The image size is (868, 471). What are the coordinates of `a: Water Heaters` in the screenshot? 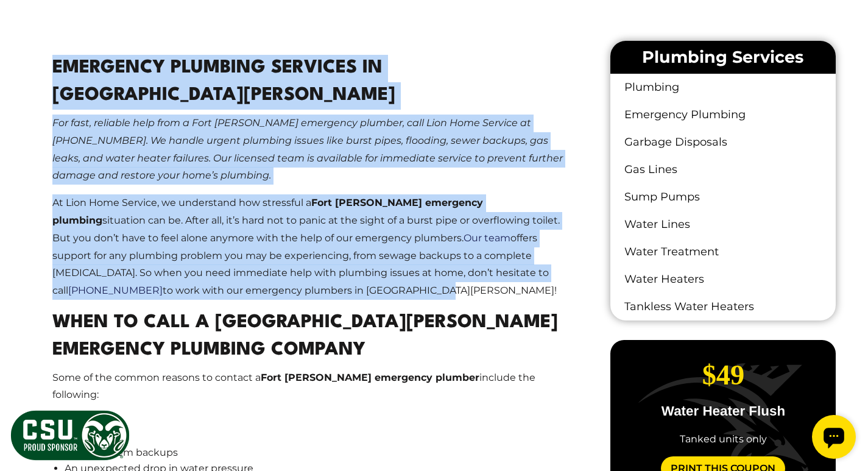 It's located at (723, 279).